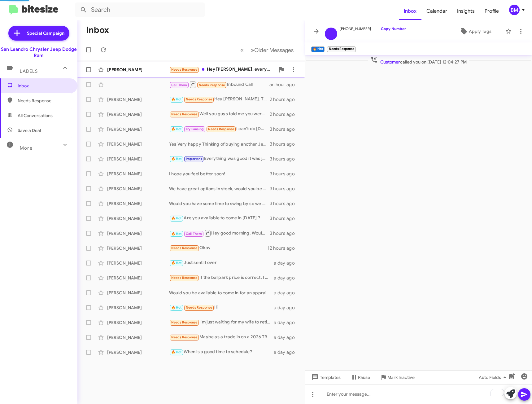 The image size is (532, 404). Describe the element at coordinates (219, 84) in the screenshot. I see `div: Inbound Call` at that location.